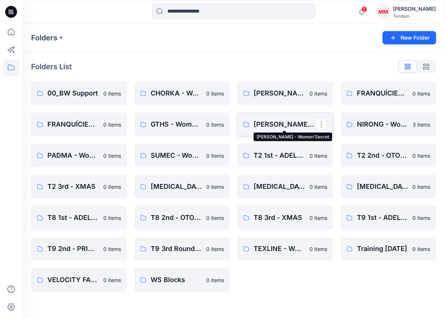 The width and height of the screenshot is (445, 318). Describe the element at coordinates (279, 218) in the screenshot. I see `p: T8 3rd - XMAS` at that location.